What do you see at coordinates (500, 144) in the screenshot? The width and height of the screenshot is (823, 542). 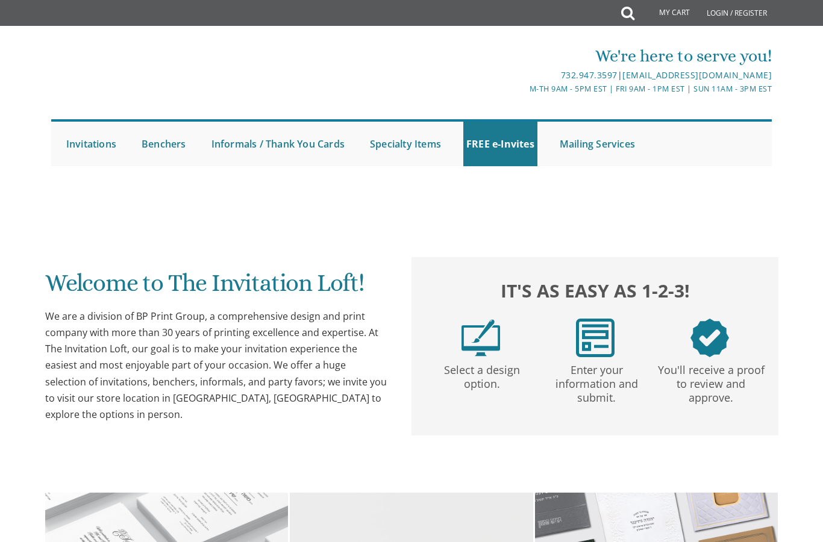 I see `a: FREE e-Invites` at bounding box center [500, 144].